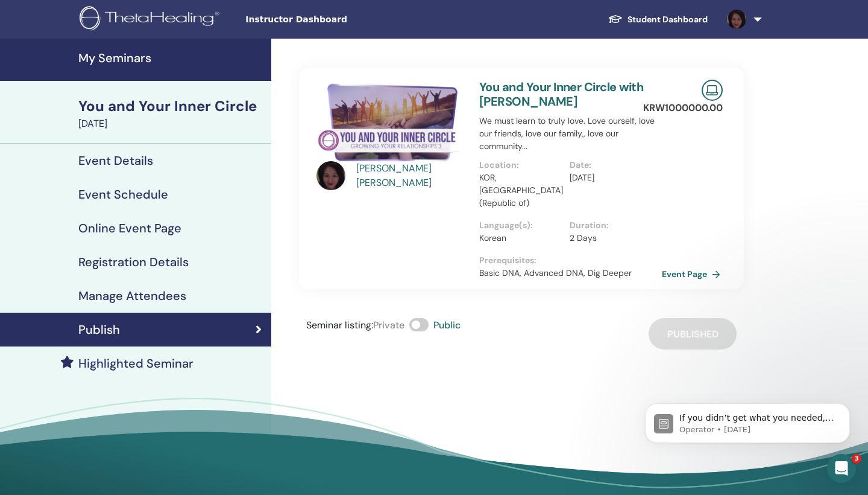 This screenshot has height=495, width=868. I want to click on h4: Event Details, so click(116, 160).